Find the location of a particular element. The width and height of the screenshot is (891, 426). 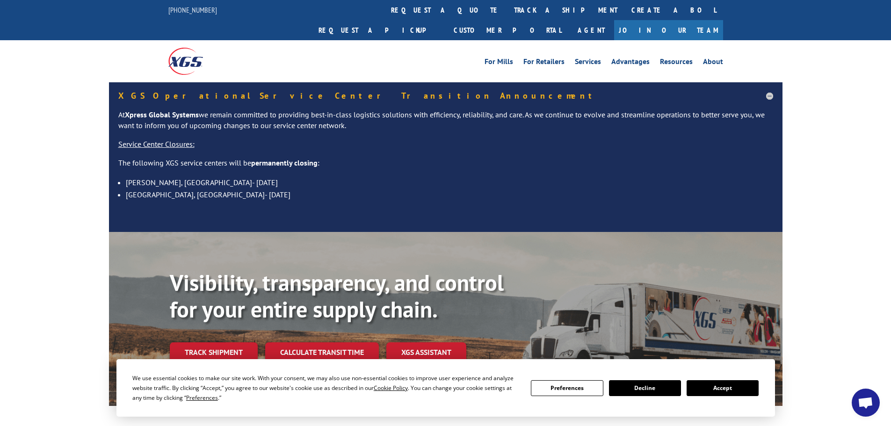

div: We use essential cookies to make our site work. With your consent, we may also use non-essential ... is located at coordinates (326, 388).